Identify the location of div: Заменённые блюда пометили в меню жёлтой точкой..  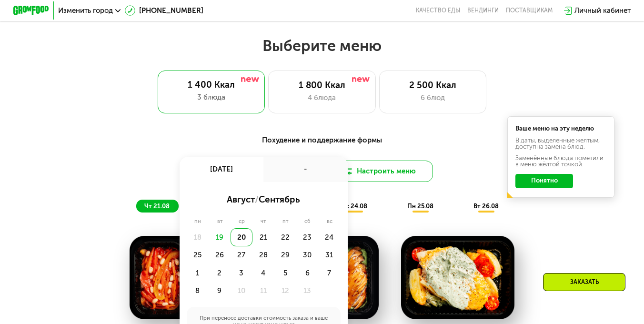
(561, 161).